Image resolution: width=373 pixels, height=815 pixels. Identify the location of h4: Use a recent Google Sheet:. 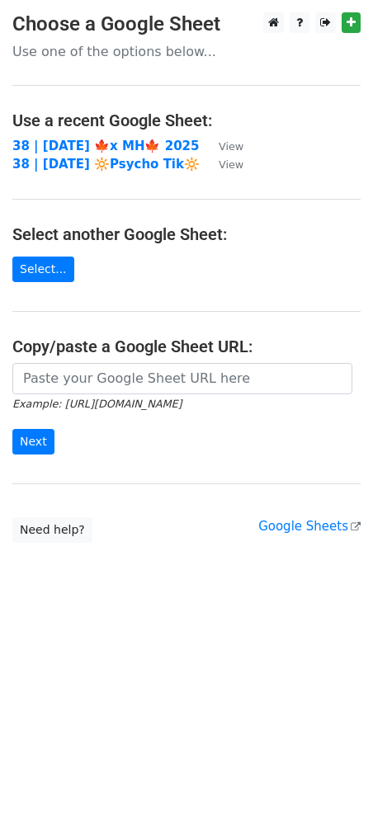
(186, 120).